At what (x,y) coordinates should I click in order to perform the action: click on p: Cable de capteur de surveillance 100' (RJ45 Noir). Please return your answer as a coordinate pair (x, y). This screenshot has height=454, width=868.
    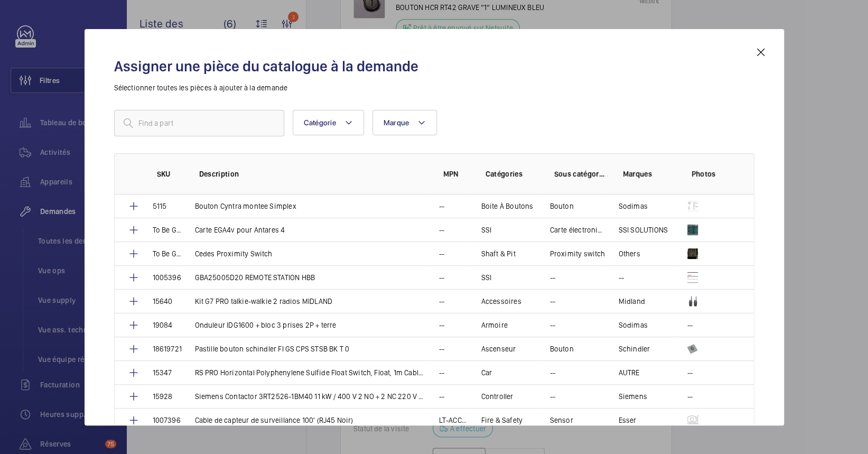
    Looking at the image, I should click on (274, 421).